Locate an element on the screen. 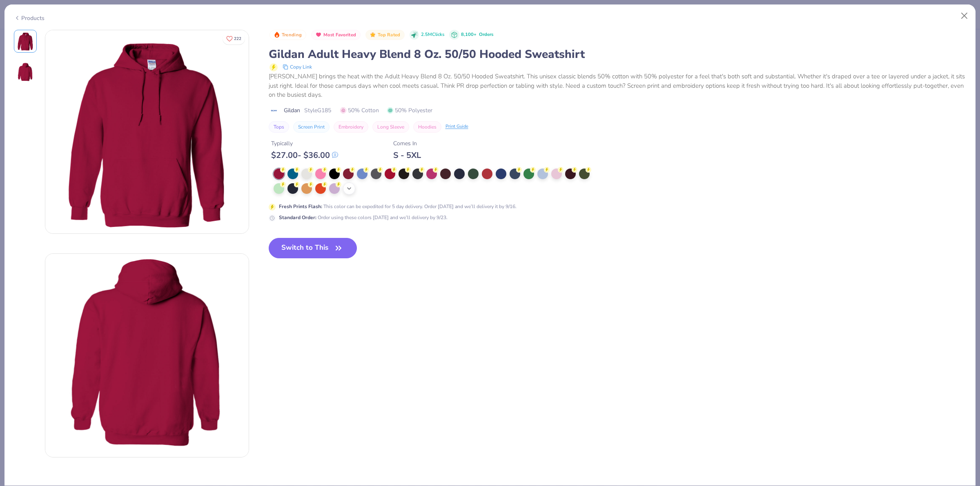 This screenshot has height=486, width=980. span: 50% Cotton is located at coordinates (360, 110).